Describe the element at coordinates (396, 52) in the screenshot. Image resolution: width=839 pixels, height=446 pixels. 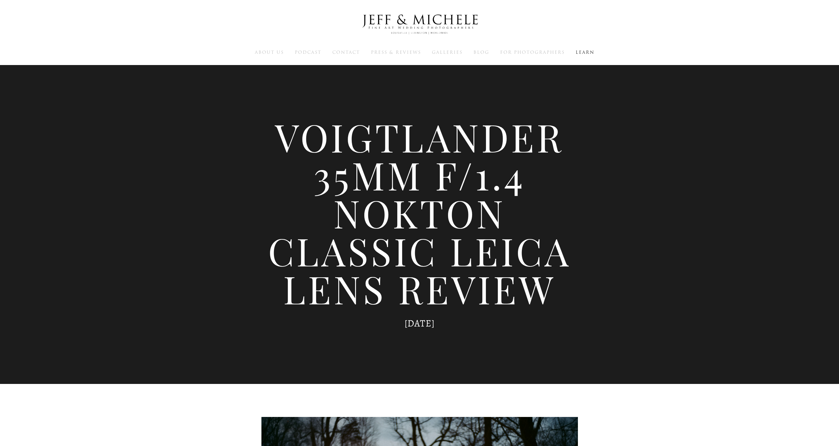
I see `span: Press & Reviews` at that location.